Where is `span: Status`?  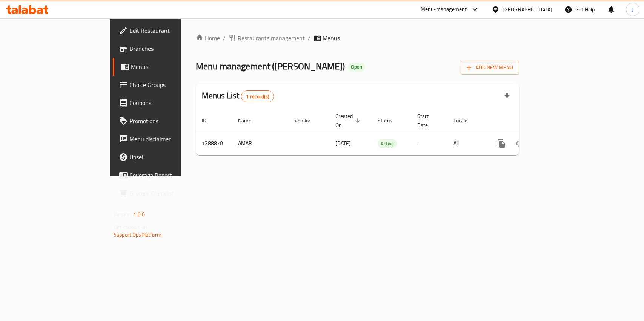
span: Status is located at coordinates (390, 121).